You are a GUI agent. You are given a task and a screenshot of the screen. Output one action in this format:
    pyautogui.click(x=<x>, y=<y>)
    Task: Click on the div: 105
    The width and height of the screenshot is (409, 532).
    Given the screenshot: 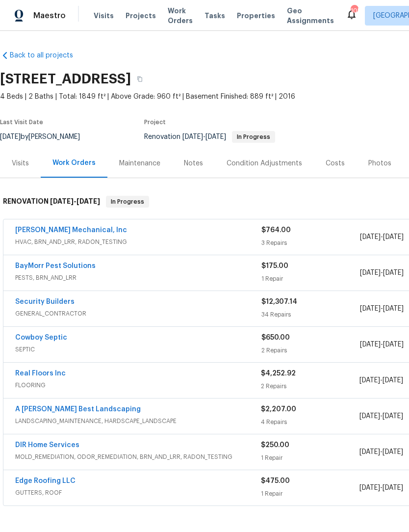 What is the action you would take?
    pyautogui.click(x=354, y=11)
    